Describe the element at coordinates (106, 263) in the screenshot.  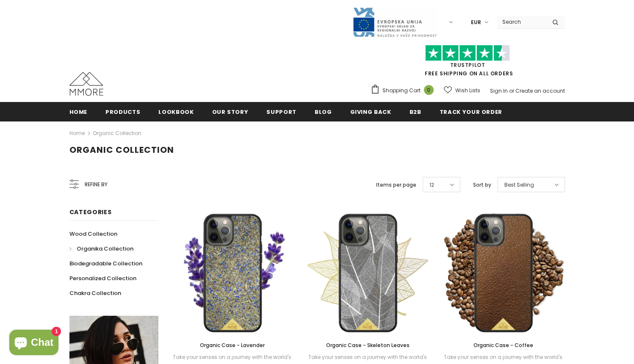
I see `span: Biodegradable Collection` at that location.